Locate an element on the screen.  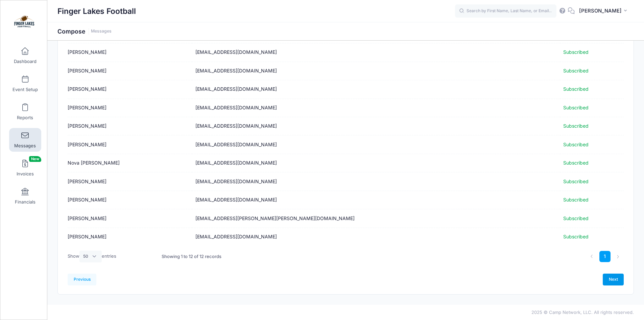
a: 1 is located at coordinates (605, 256).